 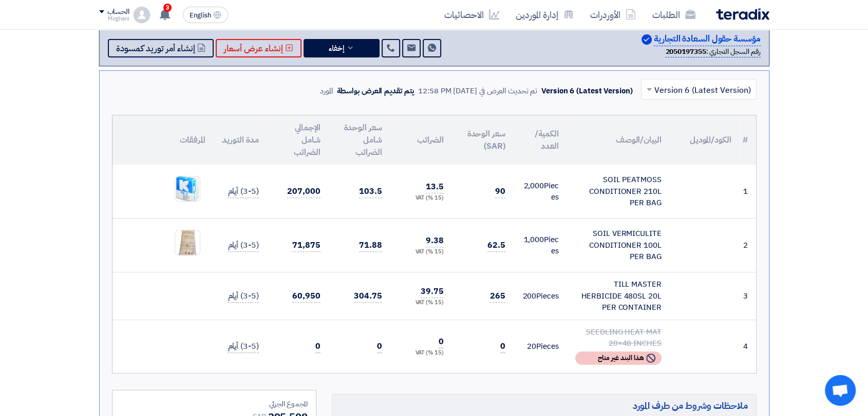 What do you see at coordinates (434, 187) in the screenshot?
I see `span: 13.5` at bounding box center [434, 187].